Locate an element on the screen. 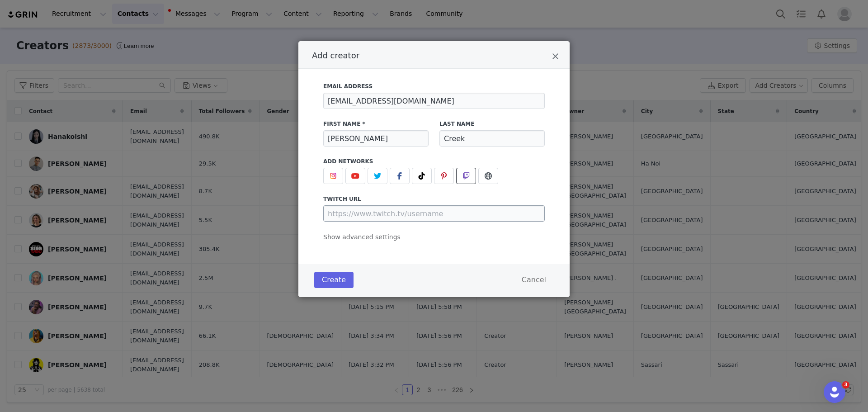 This screenshot has height=412, width=868. div: Add creator is located at coordinates (434, 169).